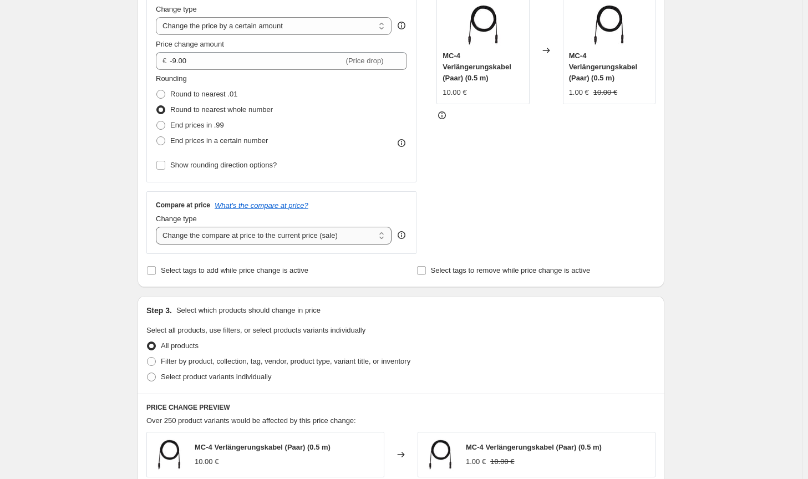 This screenshot has width=808, height=479. I want to click on h3: Compare at price, so click(183, 205).